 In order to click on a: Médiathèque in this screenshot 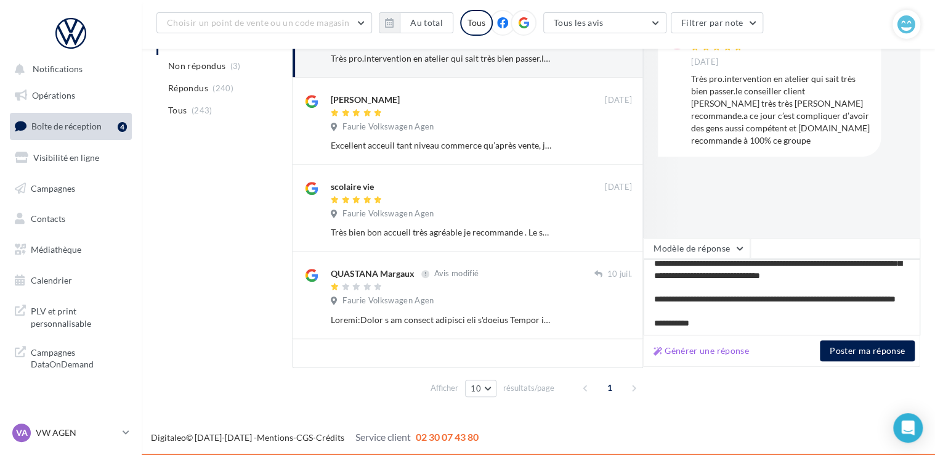, I will do `click(71, 250)`.